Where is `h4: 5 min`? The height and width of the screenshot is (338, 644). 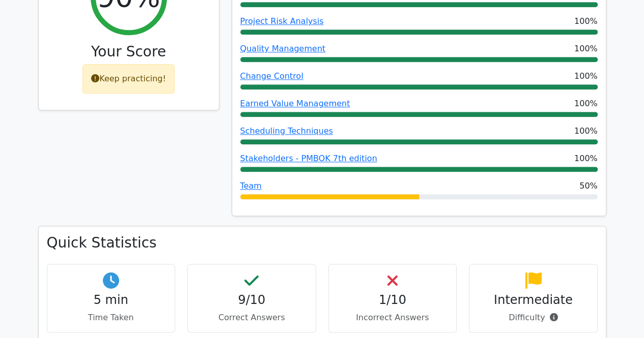
h4: 5 min is located at coordinates (111, 300).